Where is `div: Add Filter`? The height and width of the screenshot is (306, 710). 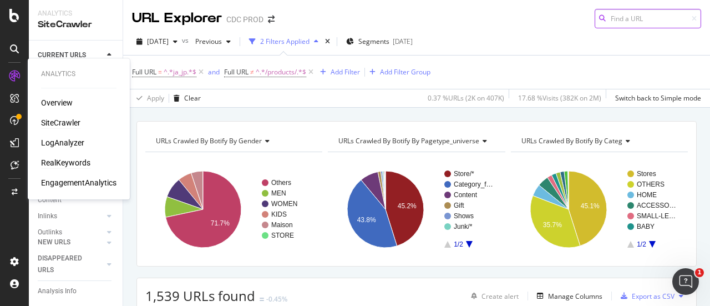
div: Add Filter is located at coordinates (345, 72).